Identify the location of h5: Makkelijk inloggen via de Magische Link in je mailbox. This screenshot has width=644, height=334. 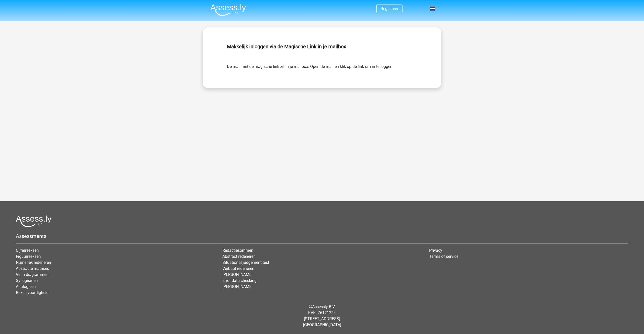
(322, 47).